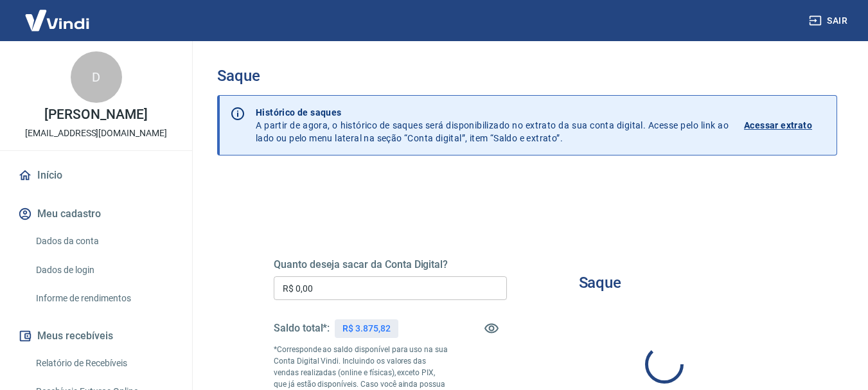 This screenshot has height=390, width=868. Describe the element at coordinates (492, 125) in the screenshot. I see `p: A partir de agora, o histórico de saques será disponibilizado no extrato da sua conta digital. Ac...` at that location.